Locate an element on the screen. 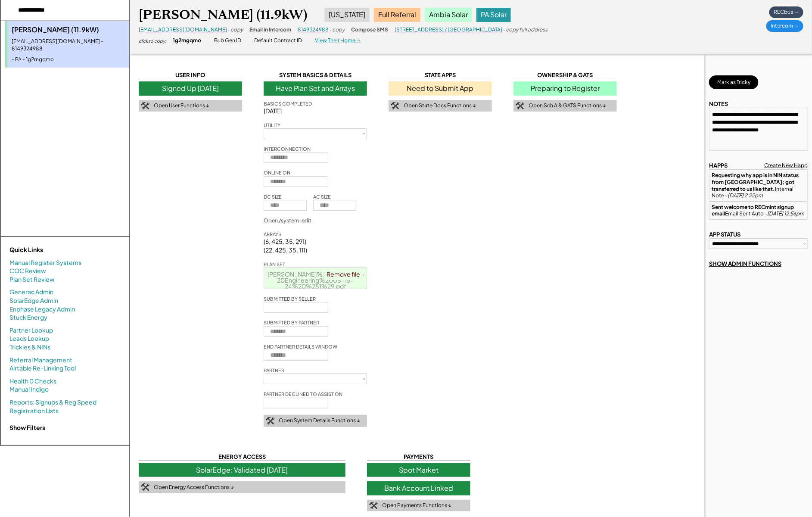  div: SUBMITTED BY PARTNER is located at coordinates (291, 322).